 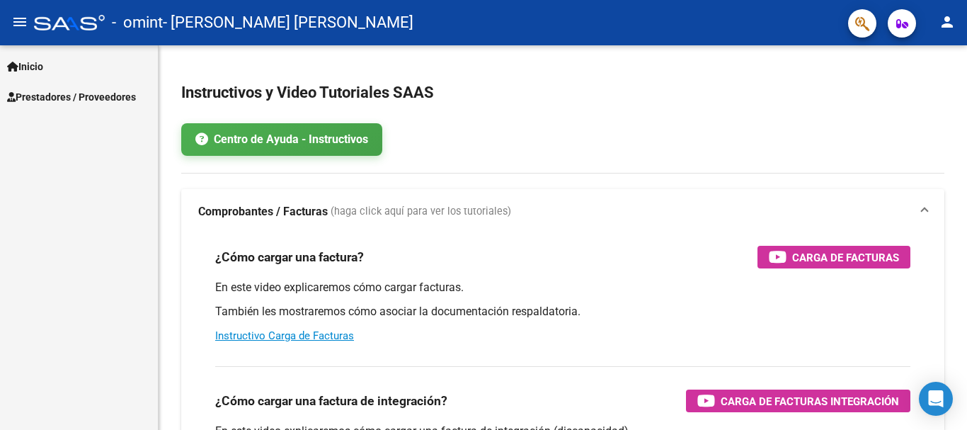 I want to click on h3: ¿Cómo cargar una factura?, so click(x=290, y=257).